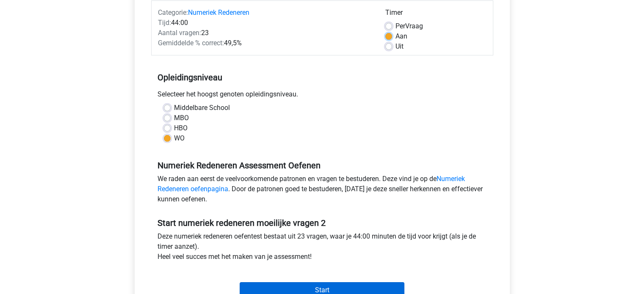 The height and width of the screenshot is (294, 644). Describe the element at coordinates (436, 14) in the screenshot. I see `div: Timer` at that location.